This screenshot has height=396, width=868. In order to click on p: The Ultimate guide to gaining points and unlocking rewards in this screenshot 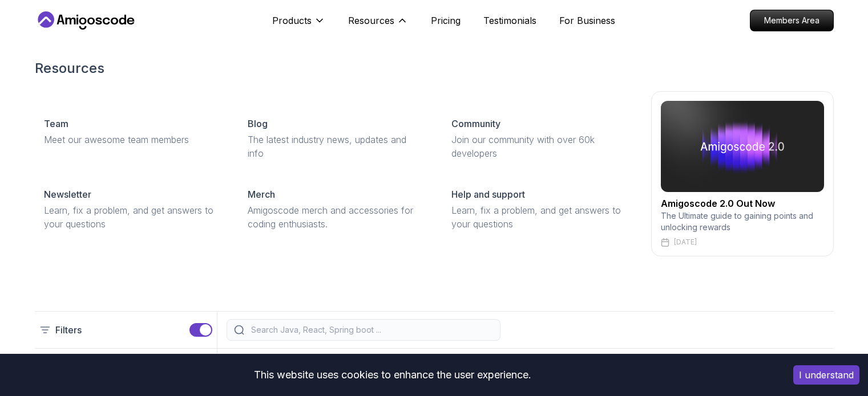, I will do `click(742, 222)`.